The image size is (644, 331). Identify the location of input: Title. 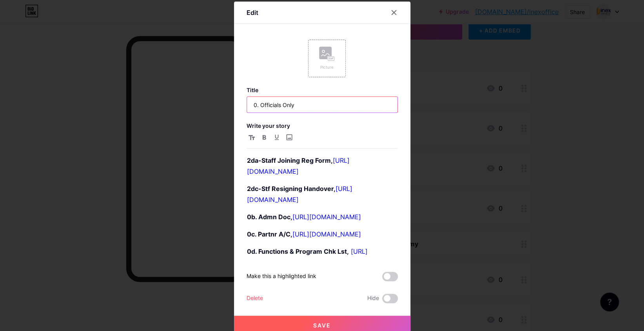
(322, 105).